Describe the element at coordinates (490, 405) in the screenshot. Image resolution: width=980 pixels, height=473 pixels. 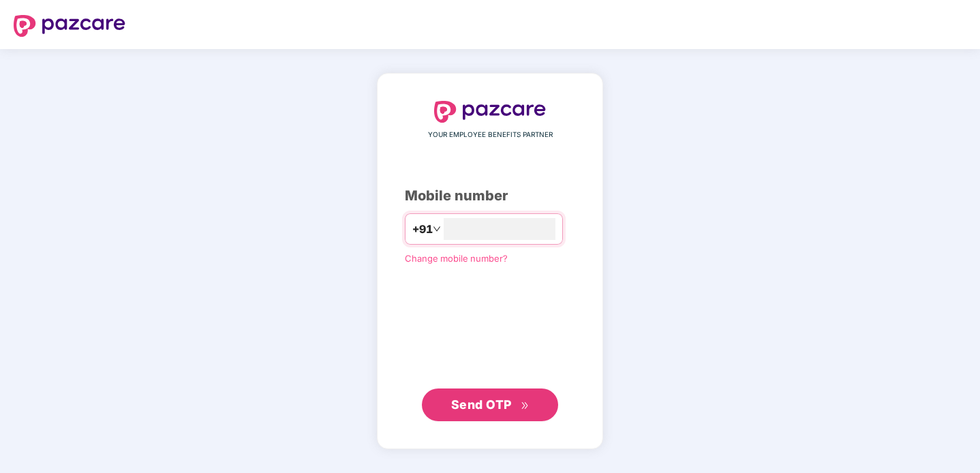
I see `button: Send OTPdouble-right` at that location.